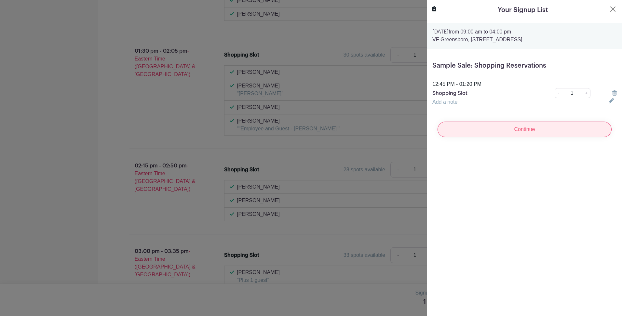  I want to click on p: Shopping Slot, so click(484, 93).